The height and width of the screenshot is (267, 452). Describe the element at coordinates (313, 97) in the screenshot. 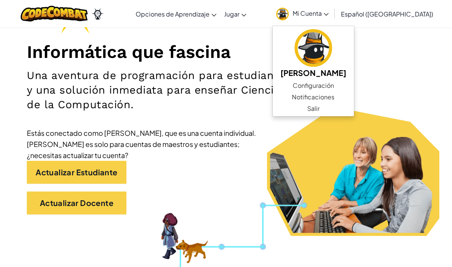

I see `a: Notificaciones` at that location.